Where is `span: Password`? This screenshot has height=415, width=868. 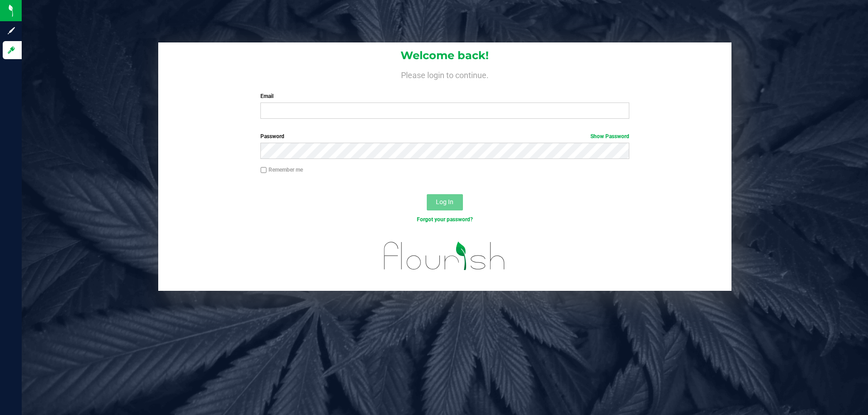 span: Password is located at coordinates (272, 136).